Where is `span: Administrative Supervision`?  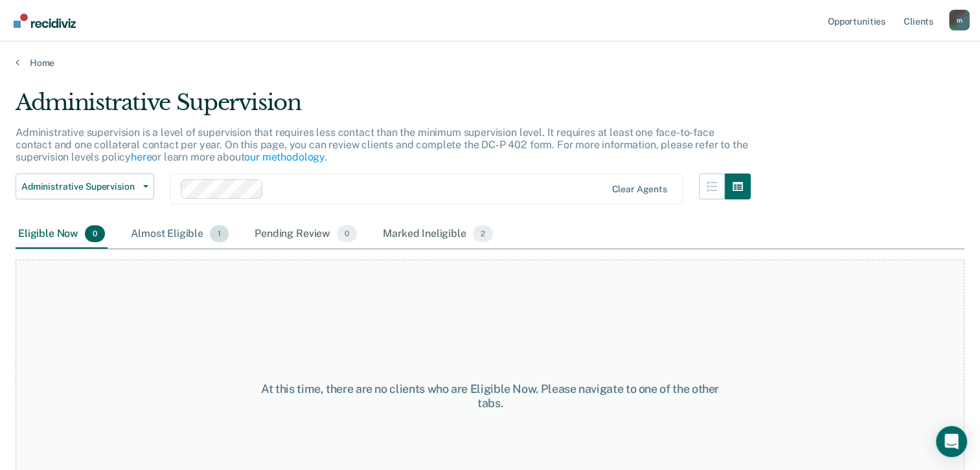 span: Administrative Supervision is located at coordinates (79, 186).